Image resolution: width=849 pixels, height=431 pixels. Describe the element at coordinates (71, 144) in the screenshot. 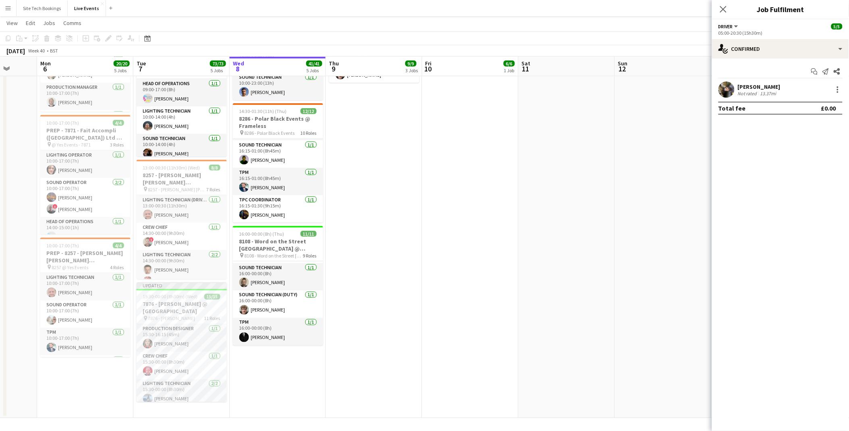

I see `span: @ Yes Events - 7871` at that location.